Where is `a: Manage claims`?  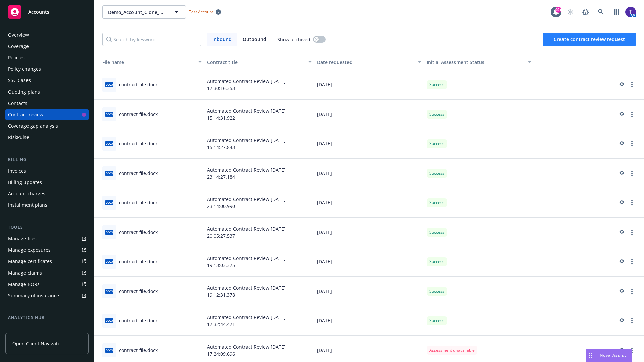 a: Manage claims is located at coordinates (47, 273).